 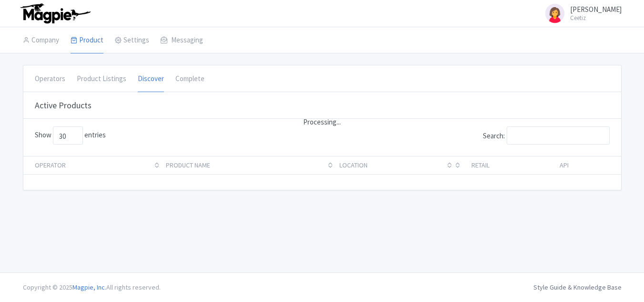 What do you see at coordinates (63, 106) in the screenshot?
I see `h3: Active Products` at bounding box center [63, 106].